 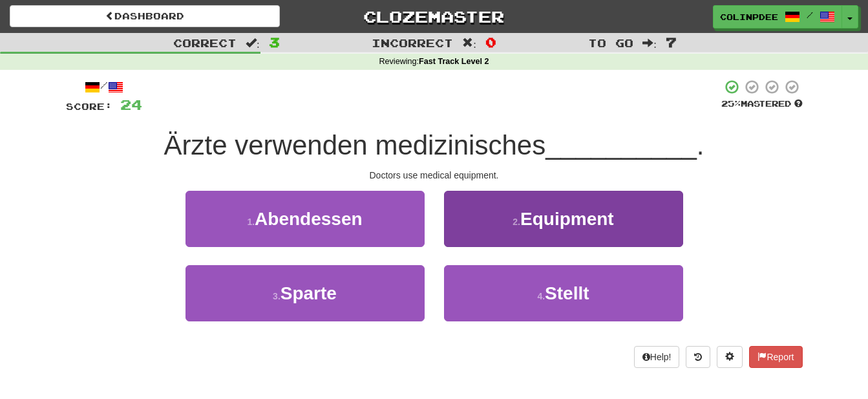 What do you see at coordinates (567, 293) in the screenshot?
I see `span: Stellt` at bounding box center [567, 293].